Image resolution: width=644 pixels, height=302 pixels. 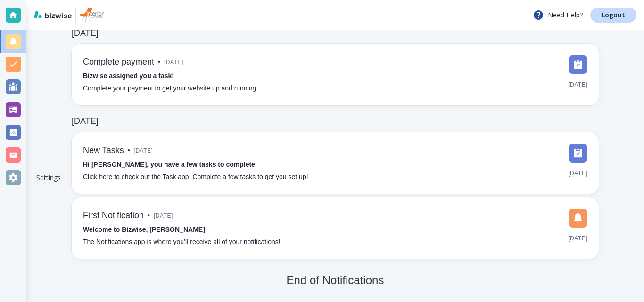 What do you see at coordinates (128, 76) in the screenshot?
I see `strong: Bizwise assigned you a task!` at bounding box center [128, 76].